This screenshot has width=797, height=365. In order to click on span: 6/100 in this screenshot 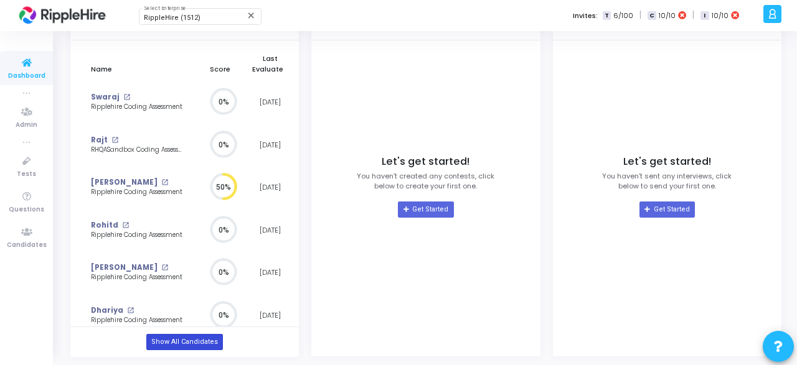, I will do `click(623, 16)`.